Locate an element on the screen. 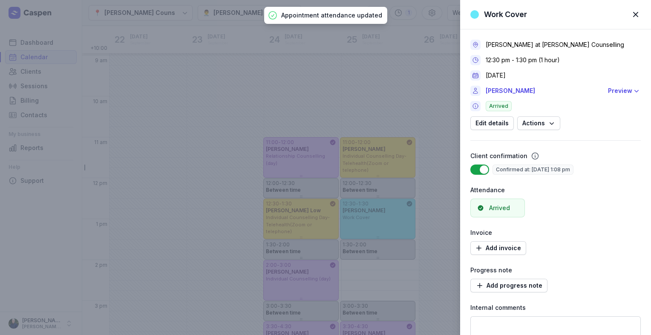  button: Preview is located at coordinates (624, 91).